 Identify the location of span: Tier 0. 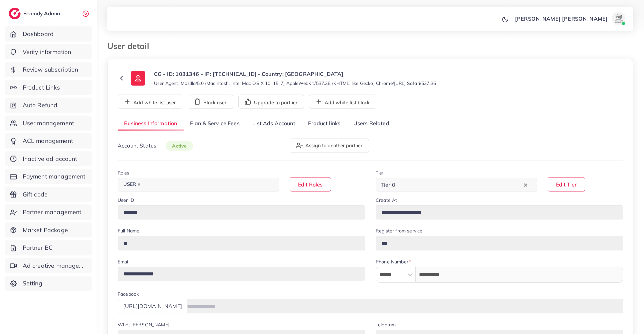
(388, 185).